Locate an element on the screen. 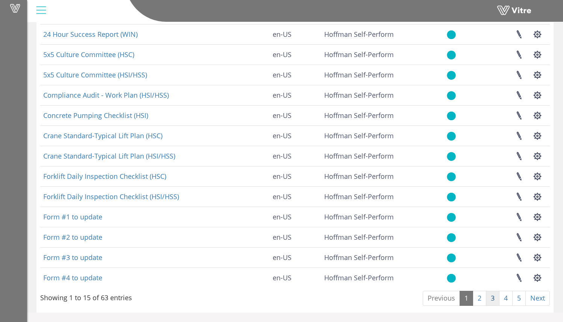 The width and height of the screenshot is (563, 322). a: Form #3 to update is located at coordinates (73, 258).